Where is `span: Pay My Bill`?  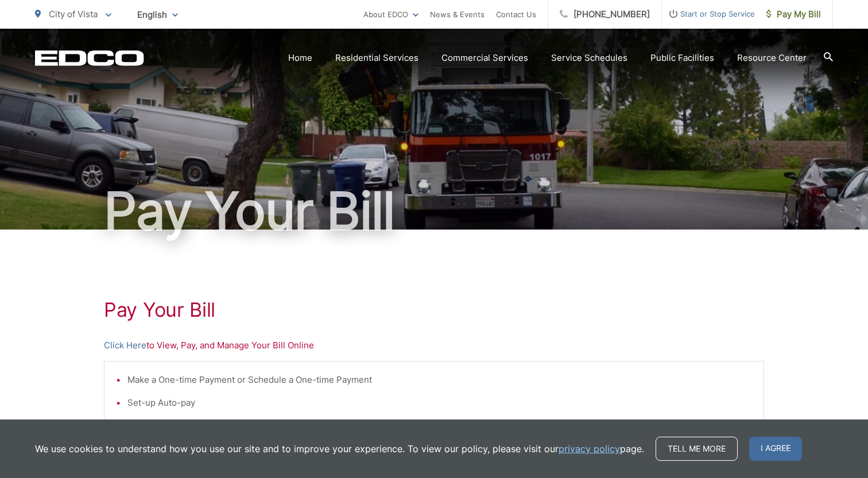
span: Pay My Bill is located at coordinates (793, 14).